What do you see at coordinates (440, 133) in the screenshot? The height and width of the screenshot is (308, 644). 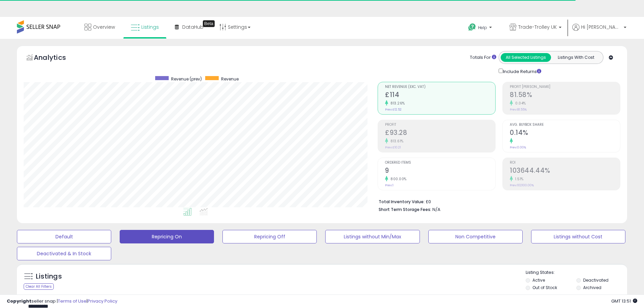 I see `h2: £93.28` at bounding box center [440, 133].